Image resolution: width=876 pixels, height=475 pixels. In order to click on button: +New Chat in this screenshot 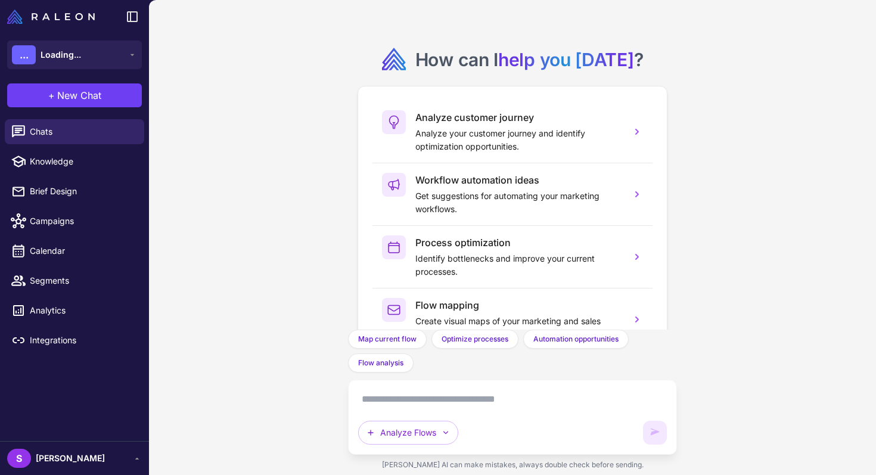, I will do `click(74, 95)`.